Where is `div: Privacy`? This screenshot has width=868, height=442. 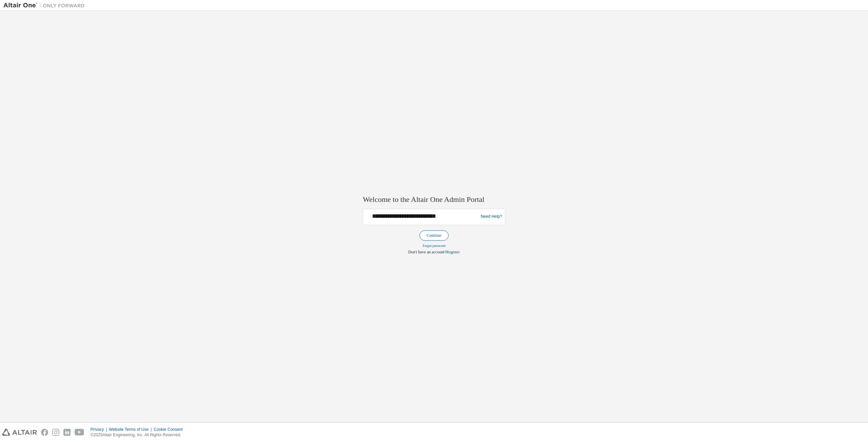
div: Privacy is located at coordinates (99, 429).